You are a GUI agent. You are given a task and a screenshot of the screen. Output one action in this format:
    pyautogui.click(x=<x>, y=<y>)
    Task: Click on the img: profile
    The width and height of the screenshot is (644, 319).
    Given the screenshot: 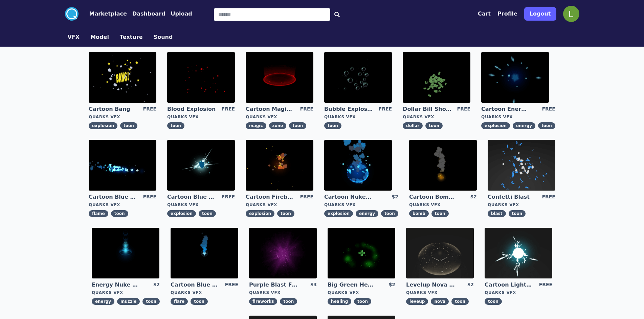 What is the action you would take?
    pyautogui.click(x=571, y=14)
    